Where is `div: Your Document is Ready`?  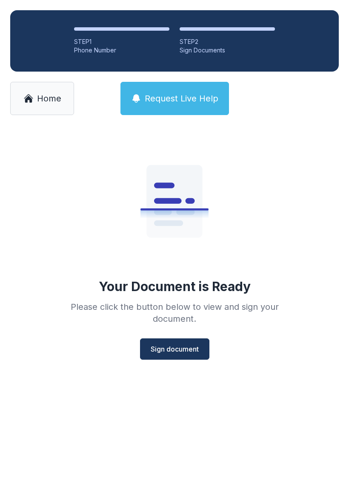
div: Your Document is Ready is located at coordinates (175, 286).